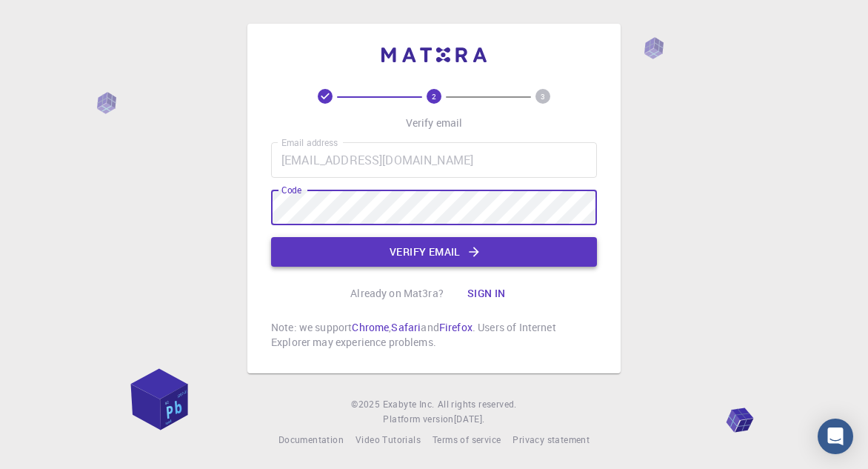  I want to click on a: Firefox, so click(455, 327).